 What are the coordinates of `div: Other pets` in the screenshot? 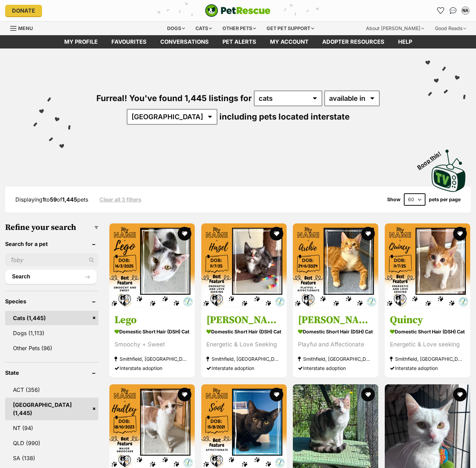 It's located at (239, 28).